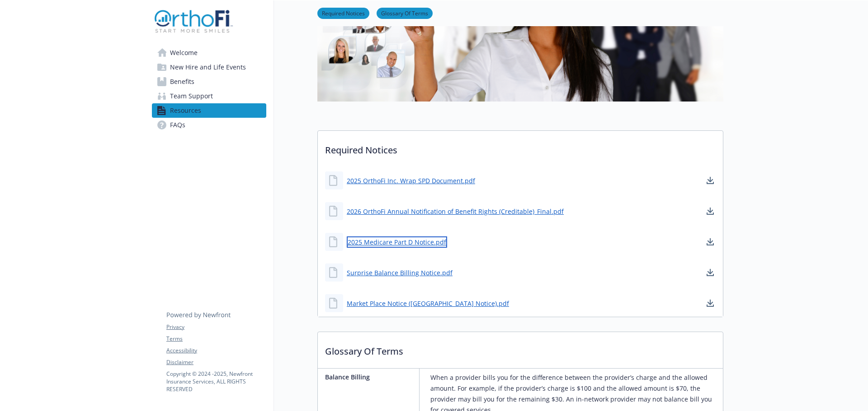  Describe the element at coordinates (411, 181) in the screenshot. I see `a: 2025 OrthoFi Inc. Wrap SPD Document.pdf` at that location.